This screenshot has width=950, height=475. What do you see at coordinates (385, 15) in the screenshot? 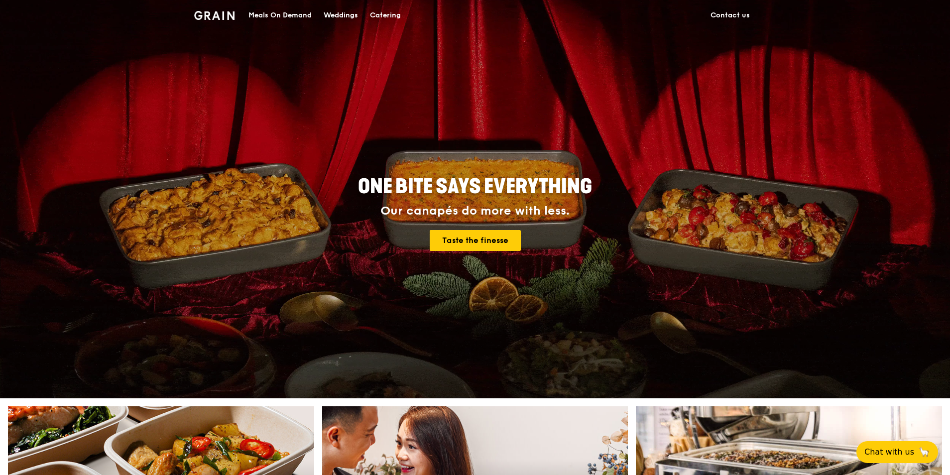
I see `a: Catering` at bounding box center [385, 15].